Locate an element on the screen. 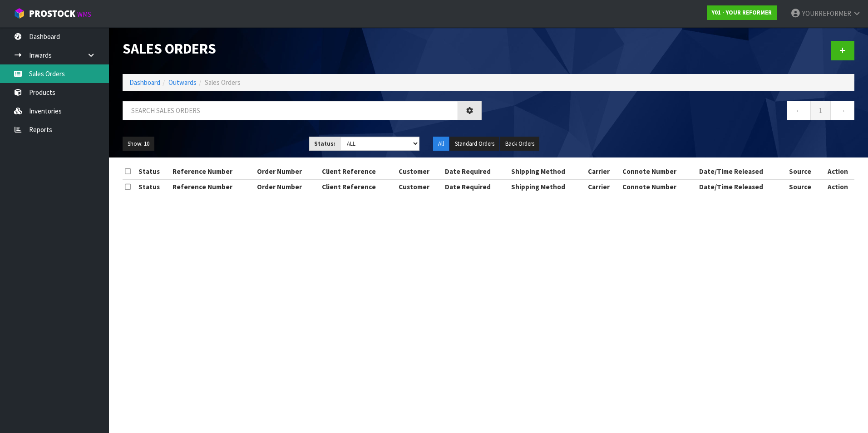 This screenshot has width=868, height=433. button: All is located at coordinates (441, 144).